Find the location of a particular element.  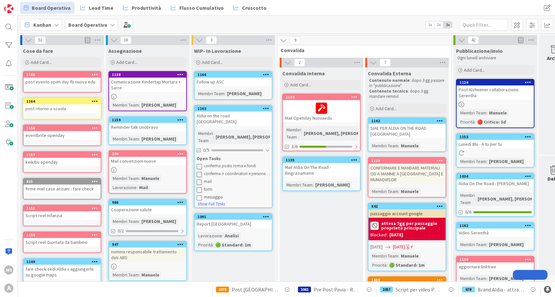

div: Cooperazione salute is located at coordinates (148, 210).